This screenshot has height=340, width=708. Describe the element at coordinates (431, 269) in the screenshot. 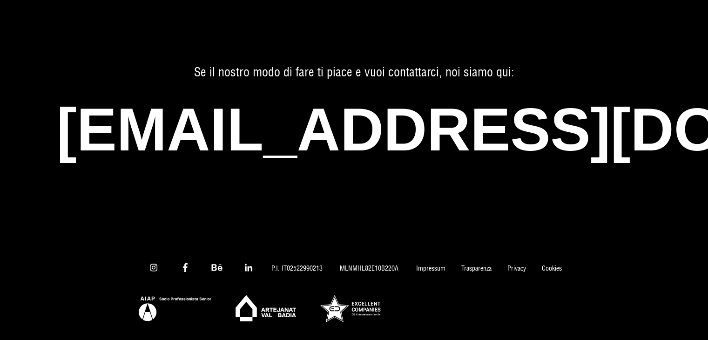

I see `a: Impressum` at that location.